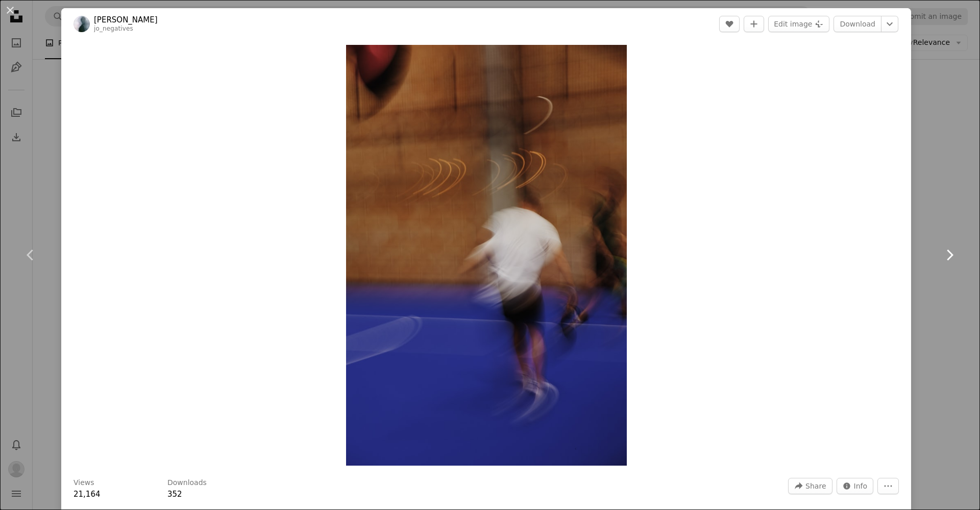 This screenshot has height=510, width=980. I want to click on button: Zoom in on this image, so click(486, 255).